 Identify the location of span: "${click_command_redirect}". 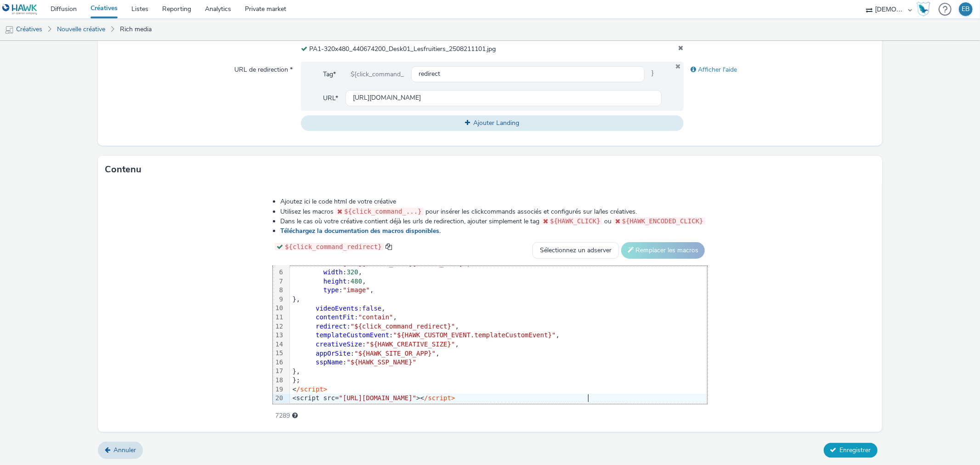
(403, 326).